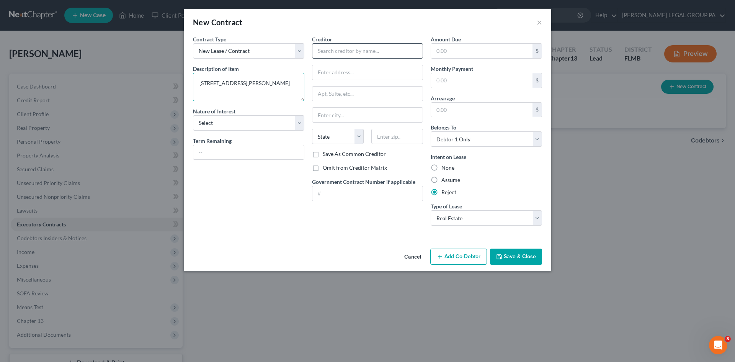 This screenshot has width=735, height=362. Describe the element at coordinates (728, 339) in the screenshot. I see `span: 3` at that location.